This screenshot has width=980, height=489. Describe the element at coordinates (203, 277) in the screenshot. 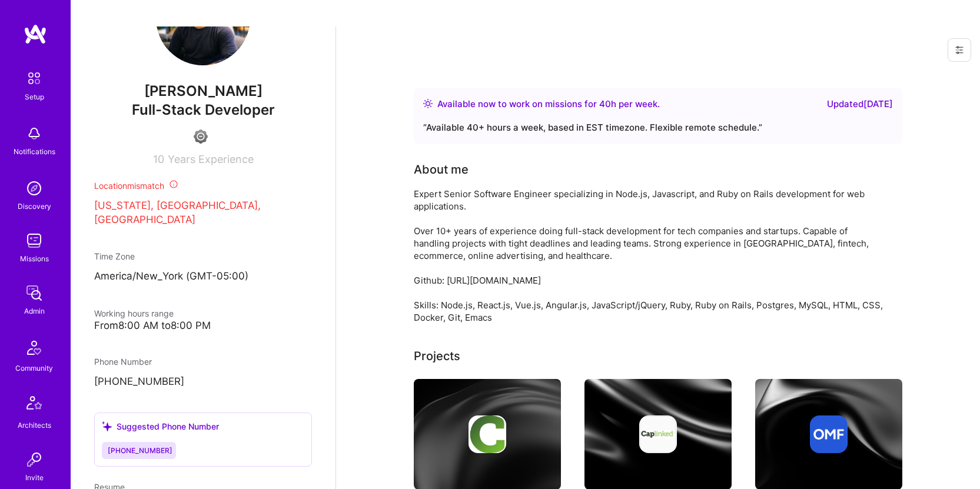

I see `p: America/New_York (GMT-05:00 )` at that location.